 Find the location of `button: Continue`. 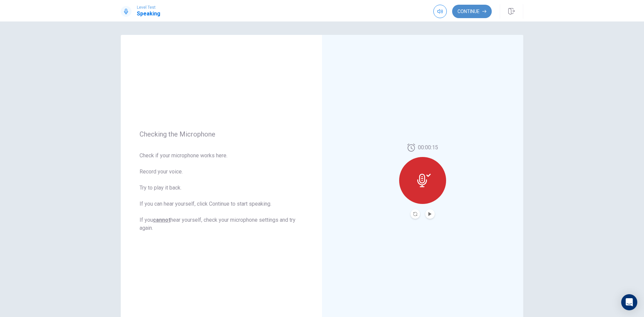

button: Continue is located at coordinates (472, 12).